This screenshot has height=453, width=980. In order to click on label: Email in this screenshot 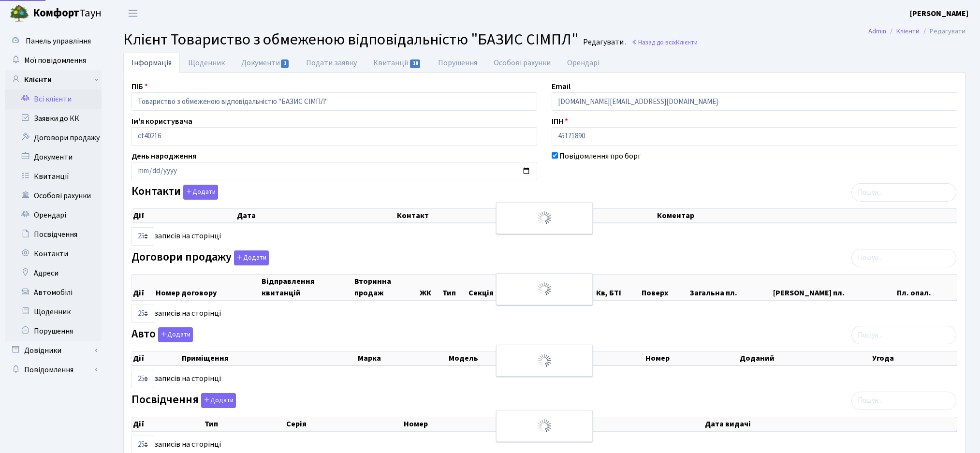, I will do `click(561, 86)`.